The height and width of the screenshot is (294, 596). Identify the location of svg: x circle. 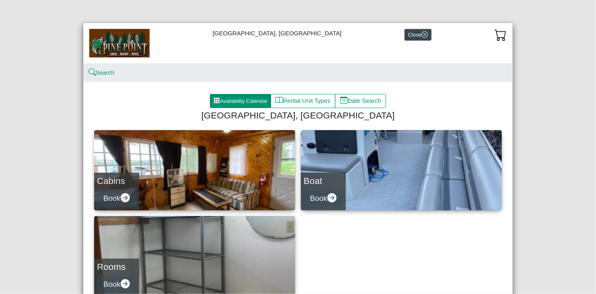
(424, 35).